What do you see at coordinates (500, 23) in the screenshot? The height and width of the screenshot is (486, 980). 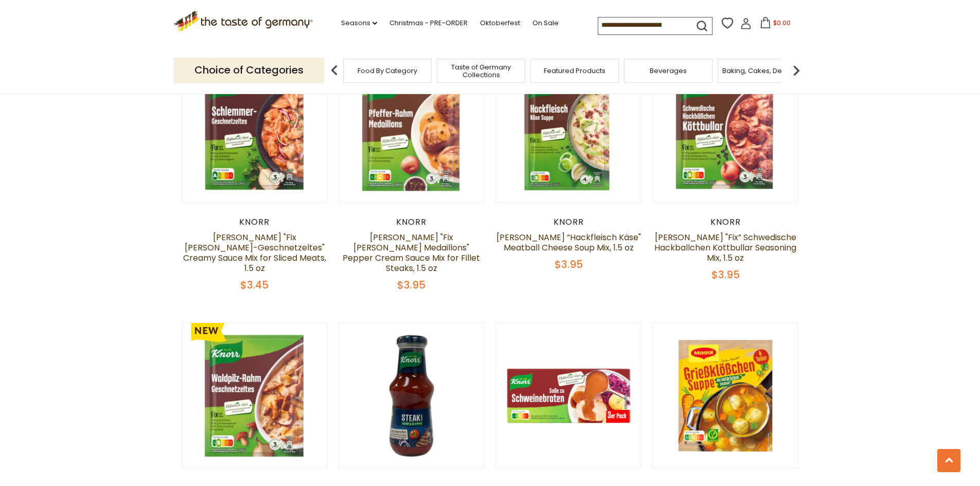 I see `a: Oktoberfest` at bounding box center [500, 23].